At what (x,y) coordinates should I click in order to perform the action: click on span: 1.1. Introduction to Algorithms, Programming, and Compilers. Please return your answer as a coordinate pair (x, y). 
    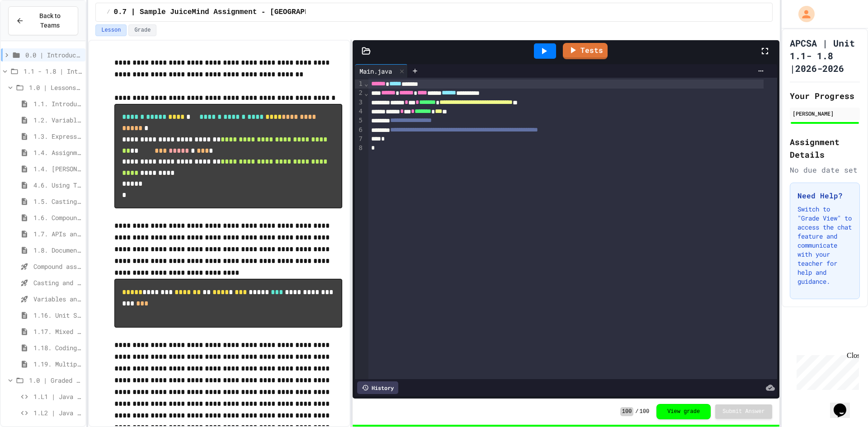
    Looking at the image, I should click on (57, 103).